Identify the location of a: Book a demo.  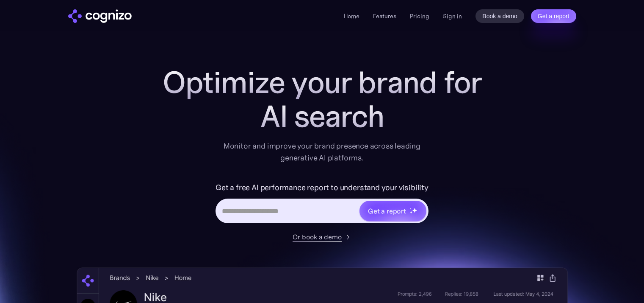
(500, 16).